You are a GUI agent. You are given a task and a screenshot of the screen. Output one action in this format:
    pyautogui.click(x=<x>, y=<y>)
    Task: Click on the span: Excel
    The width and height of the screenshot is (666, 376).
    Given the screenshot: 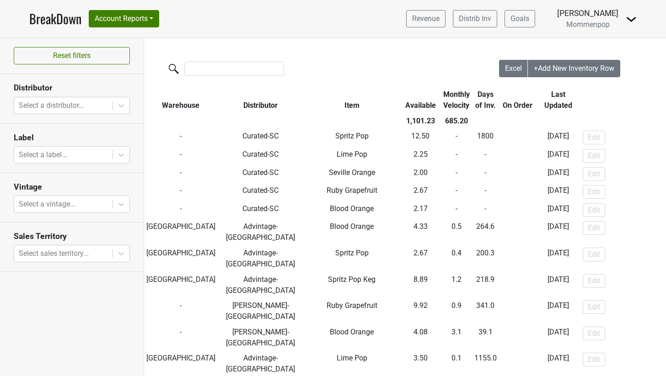 What is the action you would take?
    pyautogui.click(x=513, y=68)
    